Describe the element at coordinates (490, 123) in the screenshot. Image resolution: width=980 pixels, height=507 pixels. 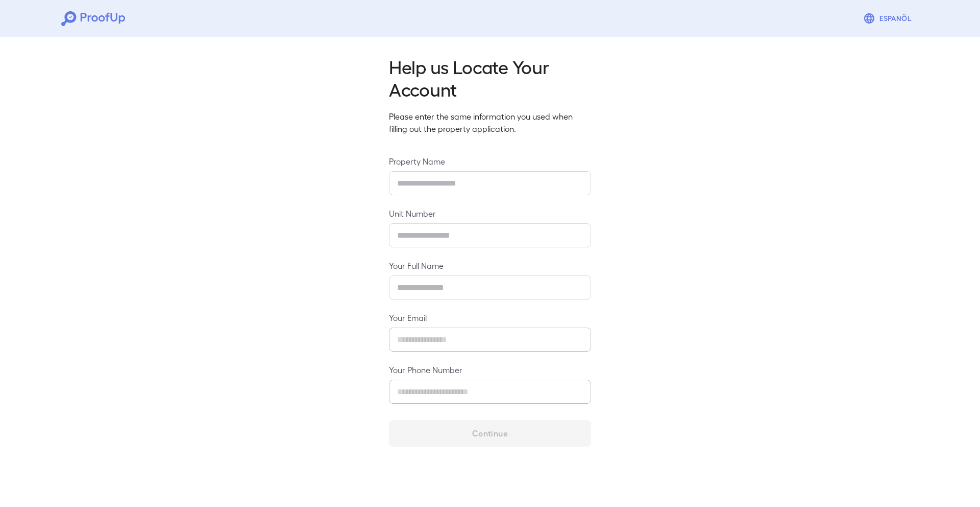
I see `p: Please enter the same information you used when filling out the property application.` at that location.